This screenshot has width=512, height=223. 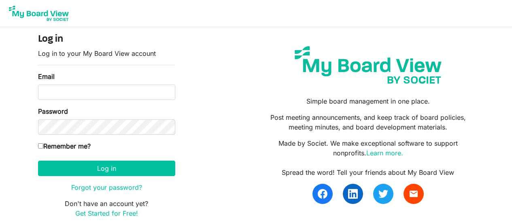 I want to click on a: Get Started for Free!, so click(x=106, y=213).